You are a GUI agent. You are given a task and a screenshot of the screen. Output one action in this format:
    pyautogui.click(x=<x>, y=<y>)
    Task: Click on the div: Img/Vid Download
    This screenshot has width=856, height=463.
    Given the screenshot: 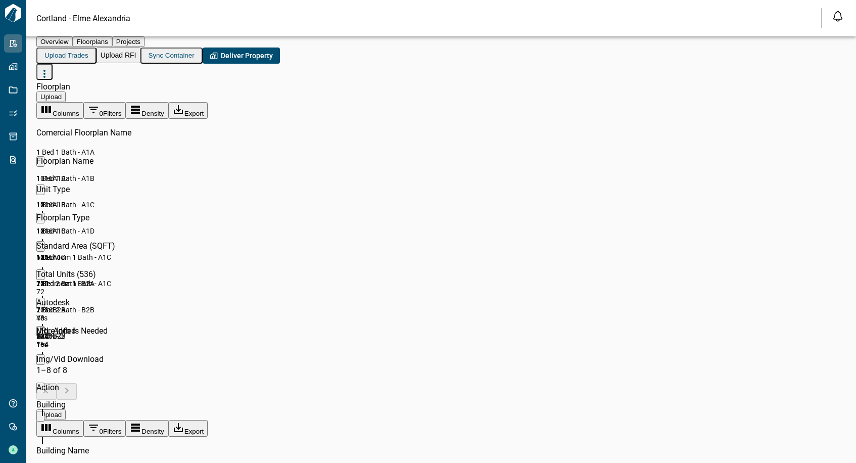 What is the action you would take?
    pyautogui.click(x=81, y=359)
    